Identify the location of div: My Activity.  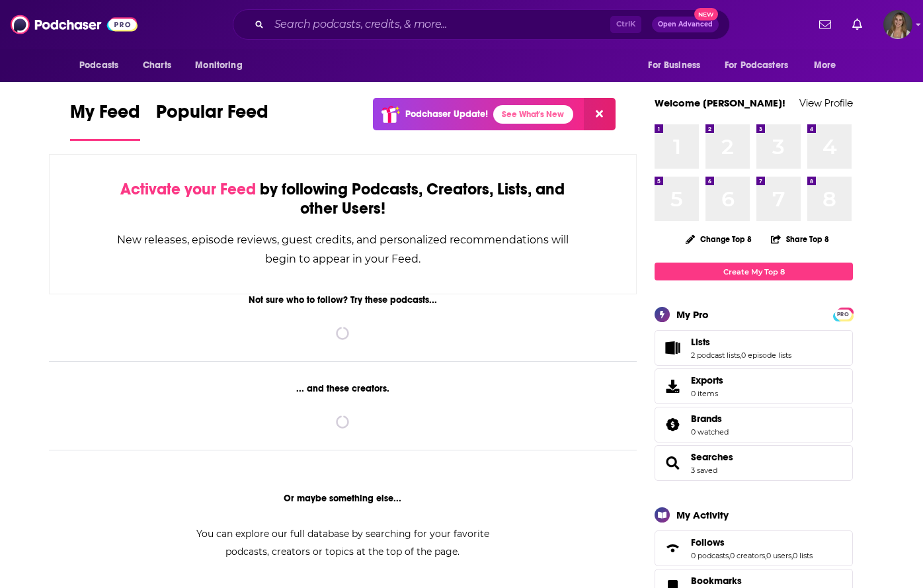
(702, 515).